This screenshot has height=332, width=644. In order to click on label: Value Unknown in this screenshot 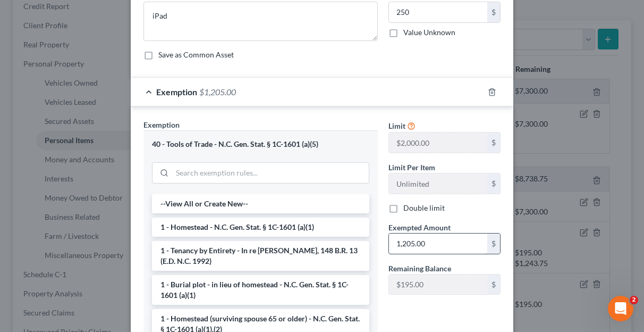, I will do `click(429, 32)`.